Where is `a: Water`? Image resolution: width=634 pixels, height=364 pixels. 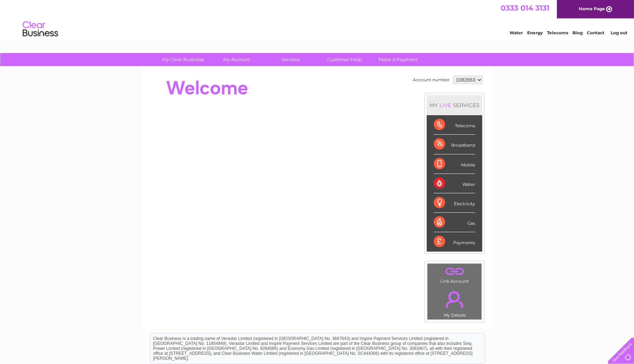
a: Water is located at coordinates (516, 33).